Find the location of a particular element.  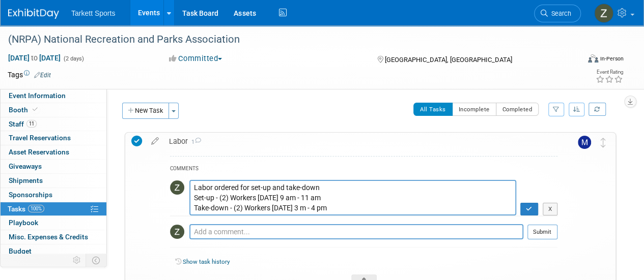

a: Travel Reservations is located at coordinates (54, 138).